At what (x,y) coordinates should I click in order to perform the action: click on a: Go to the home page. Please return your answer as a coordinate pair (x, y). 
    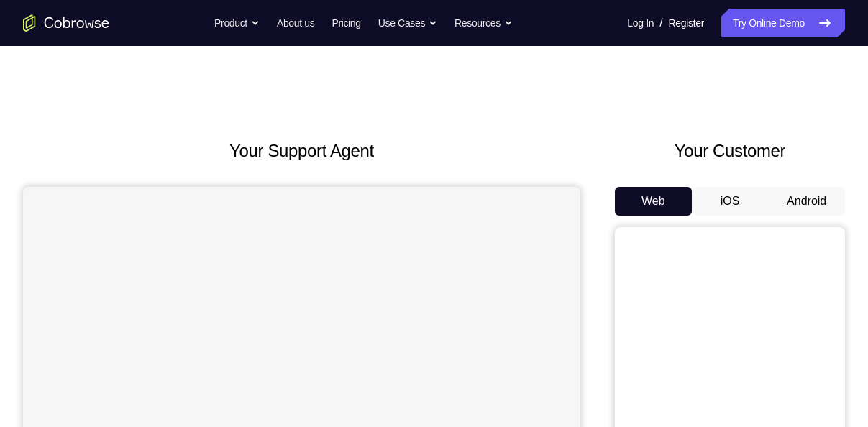
    Looking at the image, I should click on (66, 23).